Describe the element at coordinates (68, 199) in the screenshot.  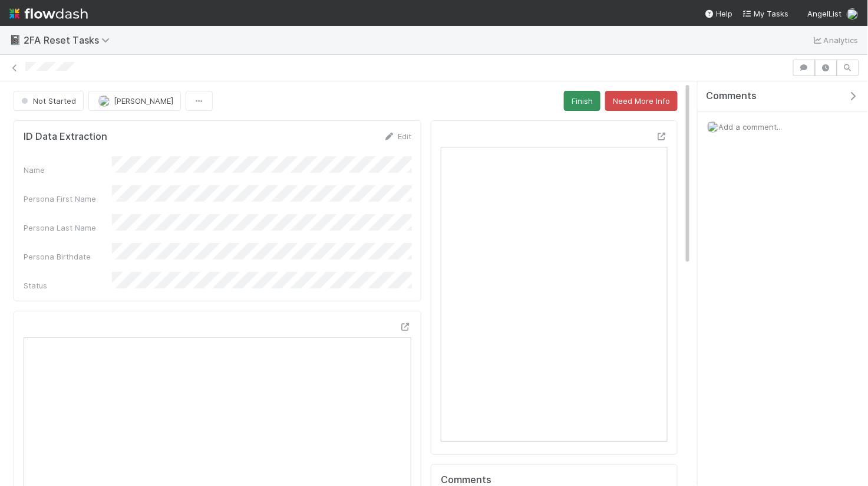
I see `div: Persona First Name` at that location.